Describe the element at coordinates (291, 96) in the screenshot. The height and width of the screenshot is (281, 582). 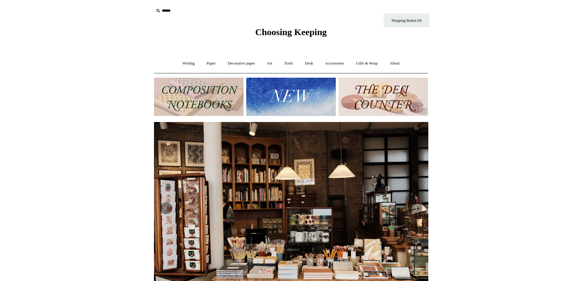
I see `img: New.jpg__PID:f73bdf93-380a-4a35-bcfe-7823039498e1` at that location.